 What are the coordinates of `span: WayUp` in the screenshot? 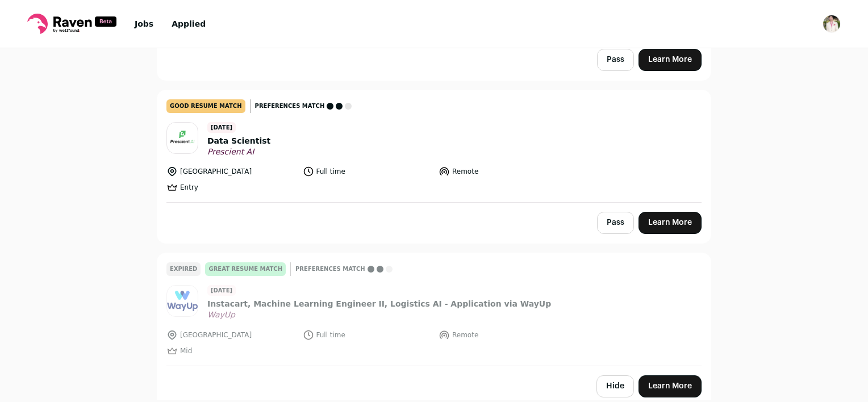 It's located at (379, 315).